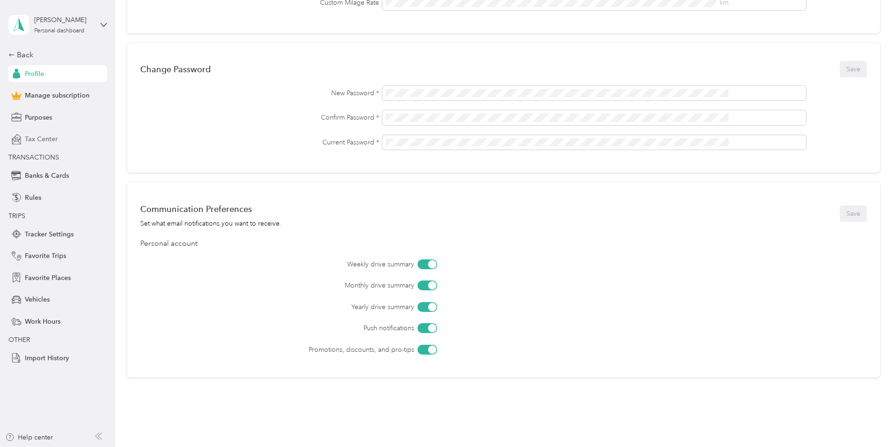 Image resolution: width=896 pixels, height=447 pixels. I want to click on span: Tracker Settings, so click(49, 234).